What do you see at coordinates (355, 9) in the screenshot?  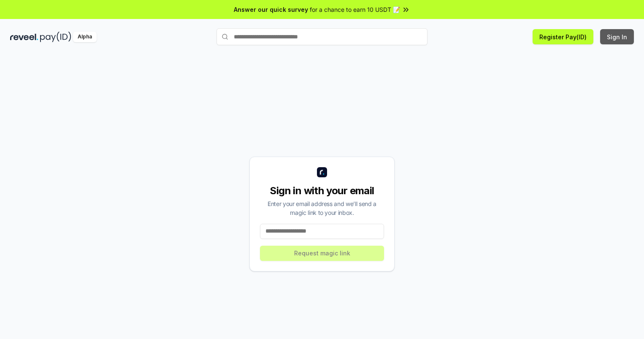 I see `span: for a chance to earn 10 USDT 📝` at bounding box center [355, 9].